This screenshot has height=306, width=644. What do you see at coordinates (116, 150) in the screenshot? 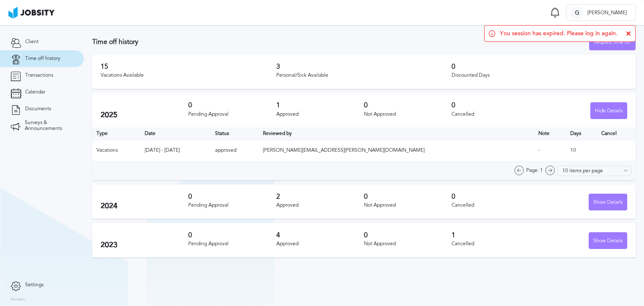
I see `td: Vacations` at bounding box center [116, 150].